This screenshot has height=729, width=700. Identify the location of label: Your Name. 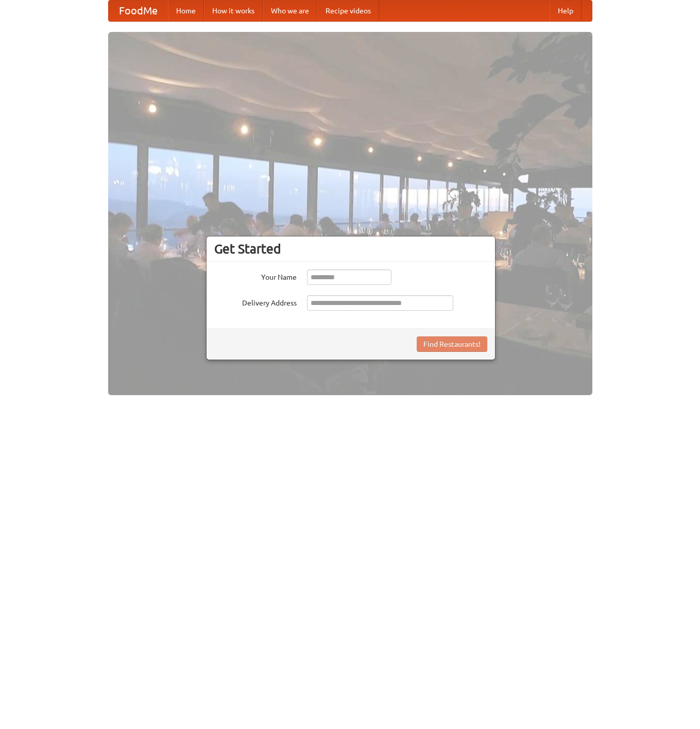
(255, 276).